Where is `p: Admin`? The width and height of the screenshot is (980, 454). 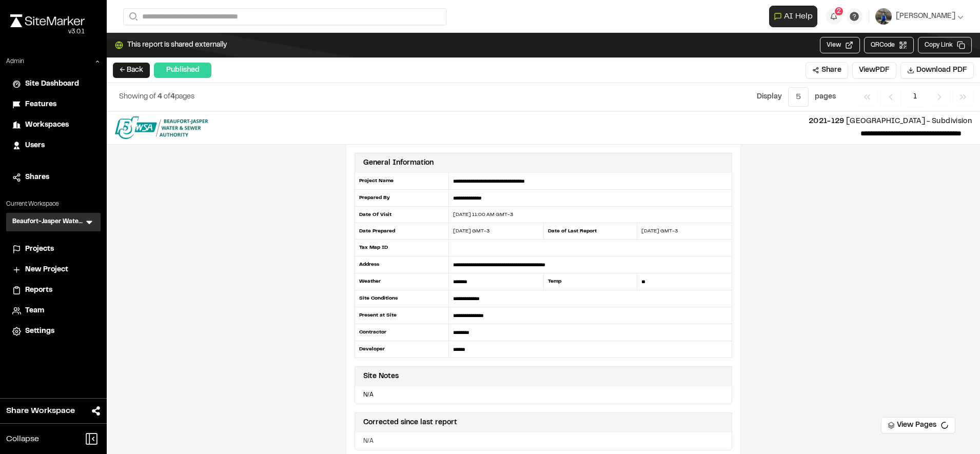 p: Admin is located at coordinates (15, 61).